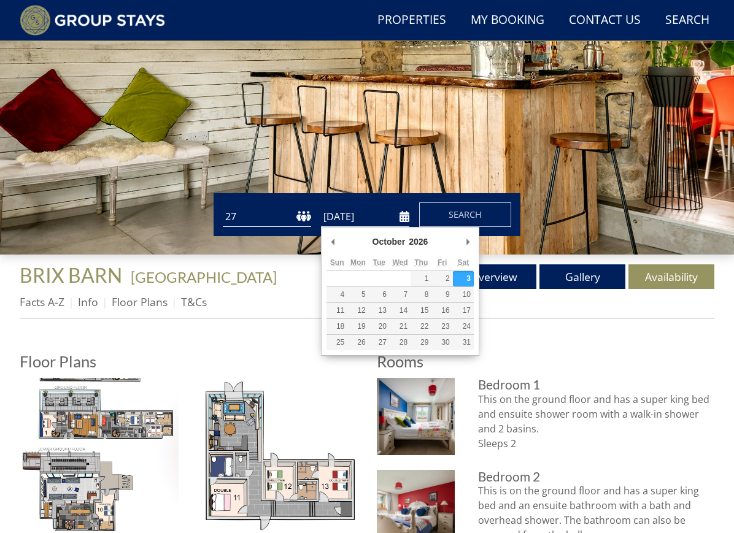 The height and width of the screenshot is (533, 734). Describe the element at coordinates (418, 242) in the screenshot. I see `div: 2026` at that location.